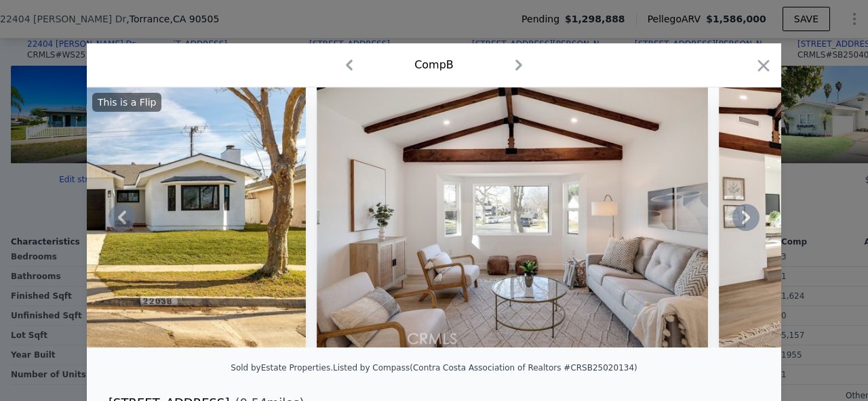 This screenshot has width=868, height=401. What do you see at coordinates (282, 368) in the screenshot?
I see `div: Sold by Estate Properties .` at bounding box center [282, 368].